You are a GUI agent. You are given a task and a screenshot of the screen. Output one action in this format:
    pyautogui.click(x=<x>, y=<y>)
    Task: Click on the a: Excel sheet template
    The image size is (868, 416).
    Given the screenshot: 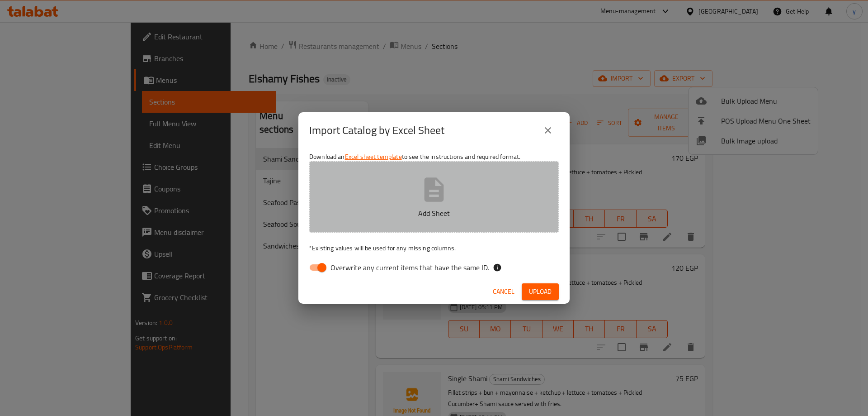 What is the action you would take?
    pyautogui.click(x=373, y=156)
    